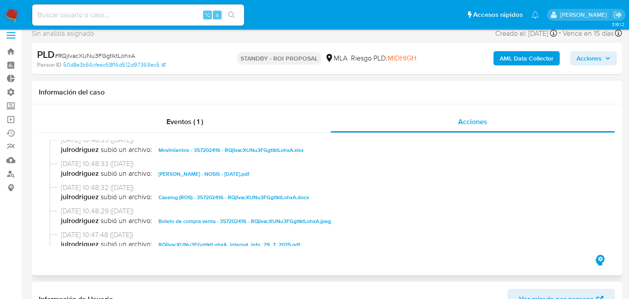  What do you see at coordinates (184, 121) in the screenshot?
I see `span: Eventos ( 1 )` at bounding box center [184, 121].